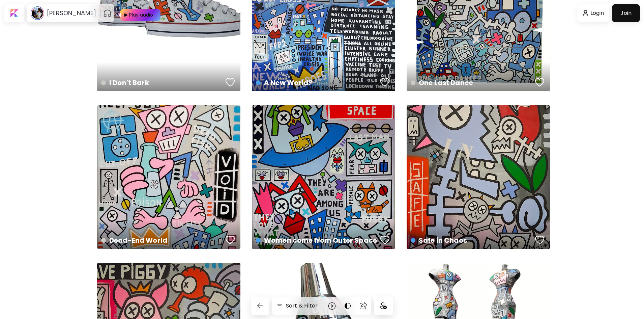  Describe the element at coordinates (317, 240) in the screenshot. I see `h4: Women come from Outer Space` at that location.